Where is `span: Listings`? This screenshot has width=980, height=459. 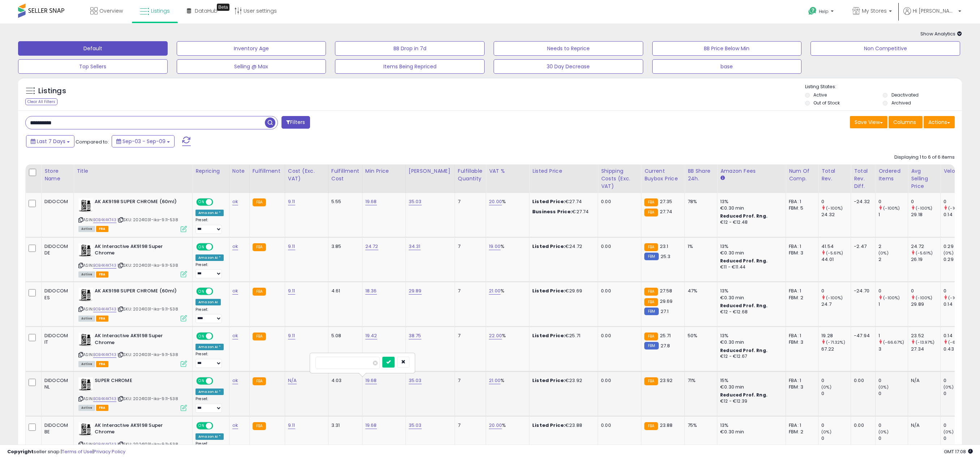
span: Listings is located at coordinates (161, 11).